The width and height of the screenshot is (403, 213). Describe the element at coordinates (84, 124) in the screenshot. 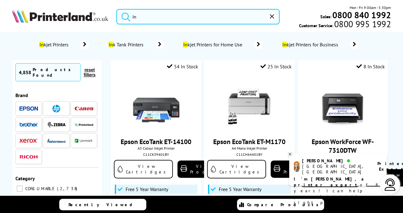

I see `img: Printerland` at that location.